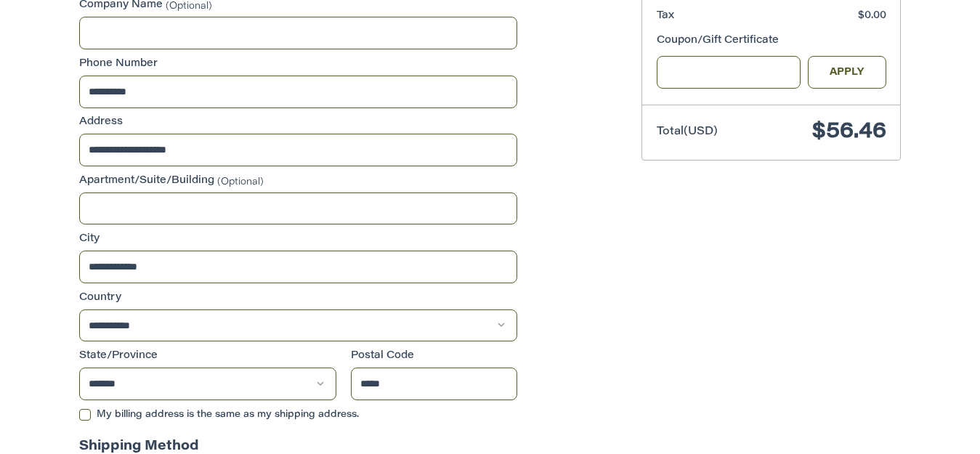 This screenshot has height=454, width=980. Describe the element at coordinates (847, 72) in the screenshot. I see `button: Apply` at that location.